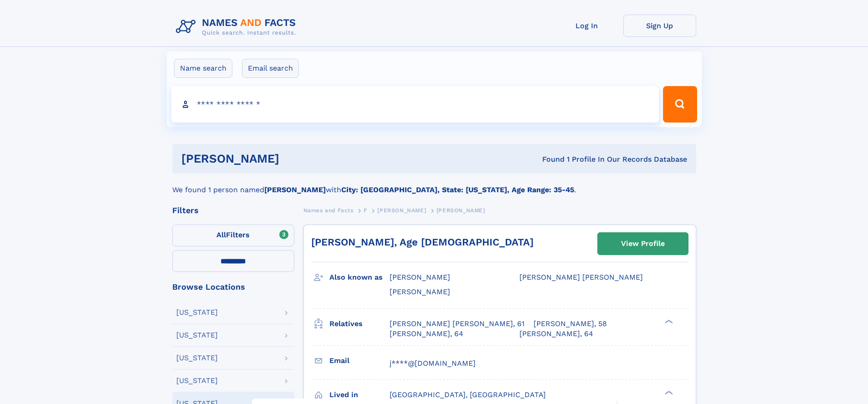 Image resolution: width=868 pixels, height=404 pixels. What do you see at coordinates (359, 277) in the screenshot?
I see `h3: Also known as` at bounding box center [359, 277].